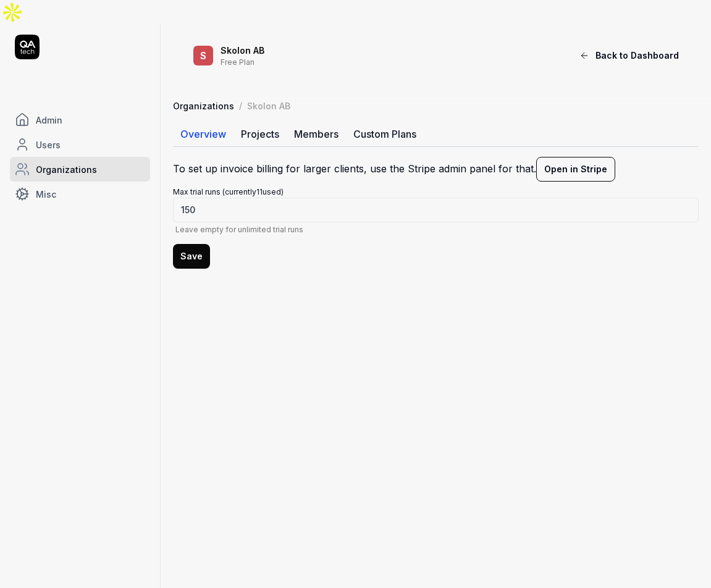 The height and width of the screenshot is (588, 711). I want to click on a: Custom Plans, so click(385, 134).